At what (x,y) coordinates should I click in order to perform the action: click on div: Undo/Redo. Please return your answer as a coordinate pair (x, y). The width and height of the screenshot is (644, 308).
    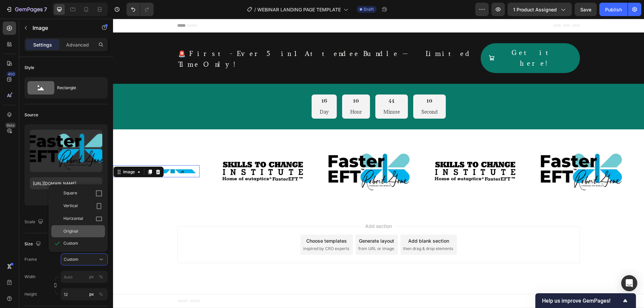
    Looking at the image, I should click on (140, 9).